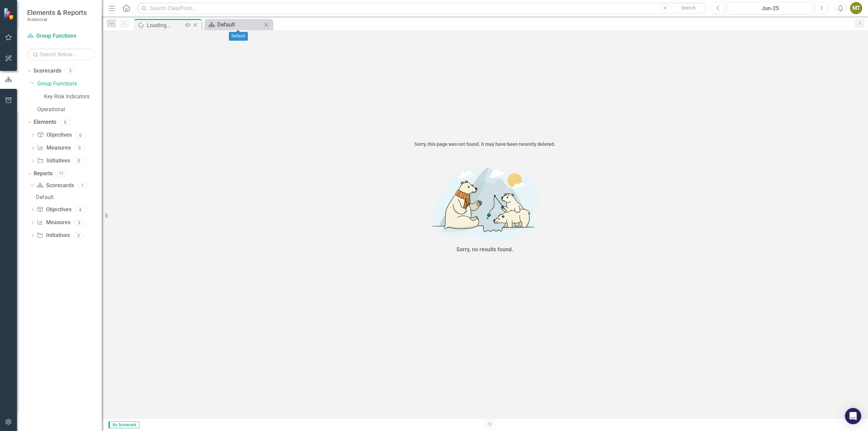 Image resolution: width=868 pixels, height=431 pixels. I want to click on span: Elements & Reports, so click(57, 12).